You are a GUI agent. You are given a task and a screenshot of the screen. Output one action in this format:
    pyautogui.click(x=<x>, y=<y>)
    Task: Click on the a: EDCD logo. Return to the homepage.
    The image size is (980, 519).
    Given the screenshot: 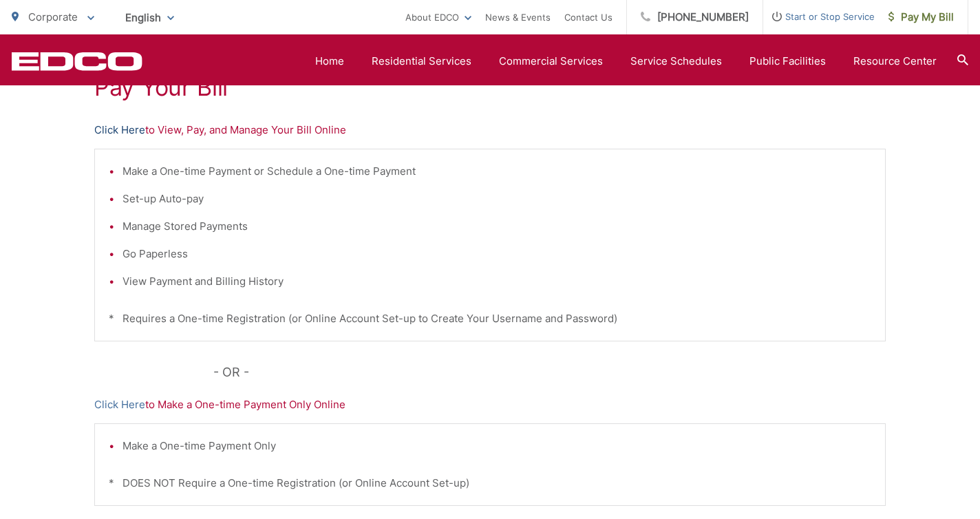 What is the action you would take?
    pyautogui.click(x=77, y=61)
    